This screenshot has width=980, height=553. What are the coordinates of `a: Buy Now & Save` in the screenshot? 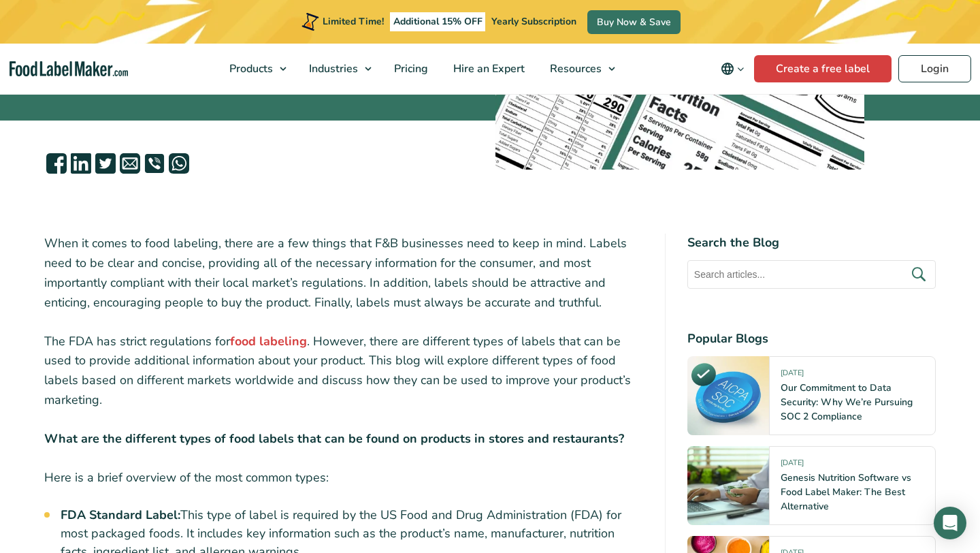 It's located at (634, 22).